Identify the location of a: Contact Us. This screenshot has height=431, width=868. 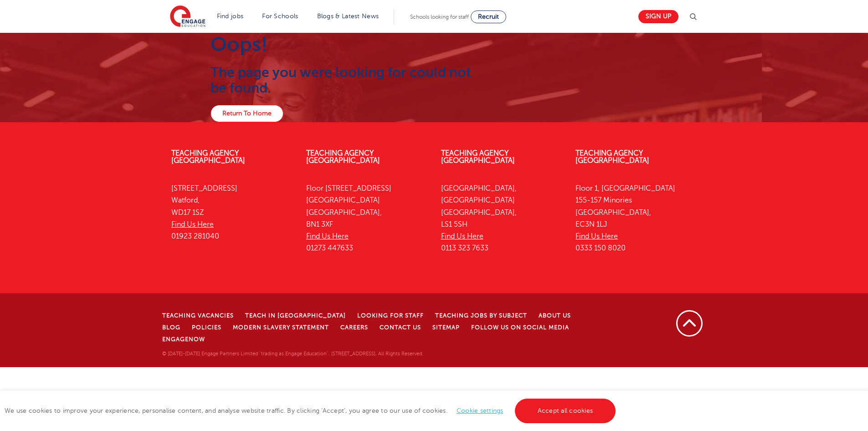
(400, 328).